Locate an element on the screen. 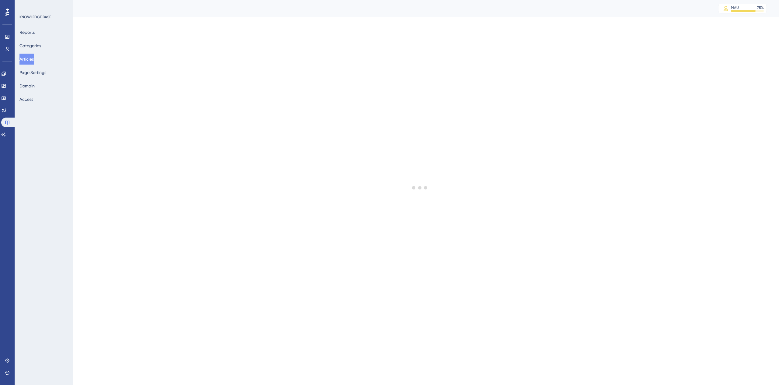 The image size is (779, 385). div: MAU is located at coordinates (735, 8).